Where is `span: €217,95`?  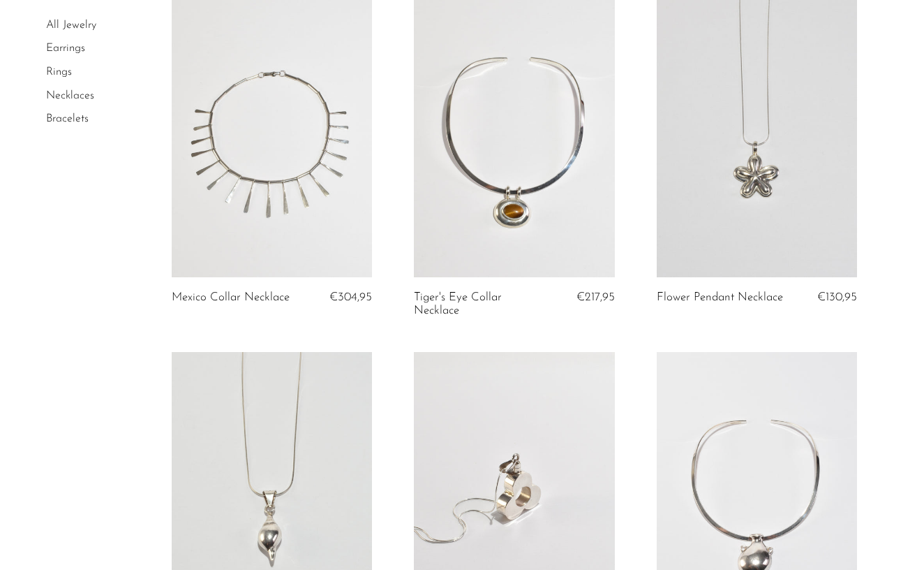 span: €217,95 is located at coordinates (595, 297).